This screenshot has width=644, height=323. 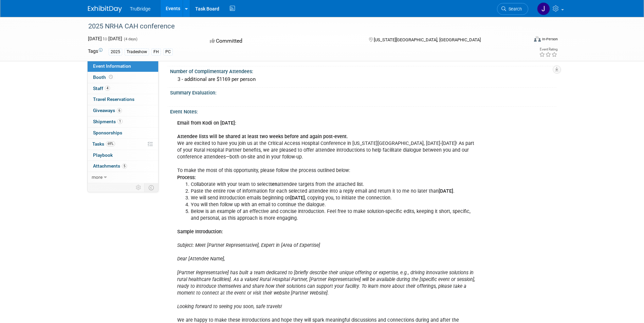 What do you see at coordinates (363, 80) in the screenshot?
I see `div: 3 - additional are $1169 per person` at bounding box center [363, 80].